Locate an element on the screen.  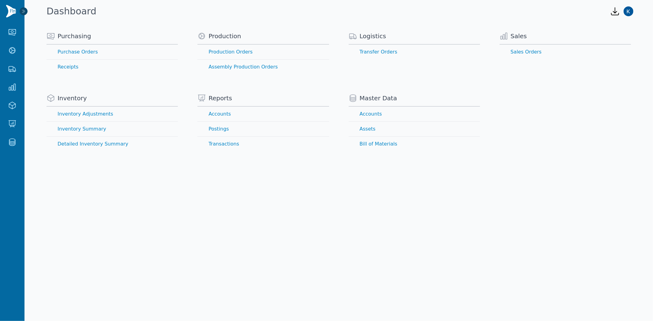
a: Assembly Production Orders is located at coordinates (263, 67).